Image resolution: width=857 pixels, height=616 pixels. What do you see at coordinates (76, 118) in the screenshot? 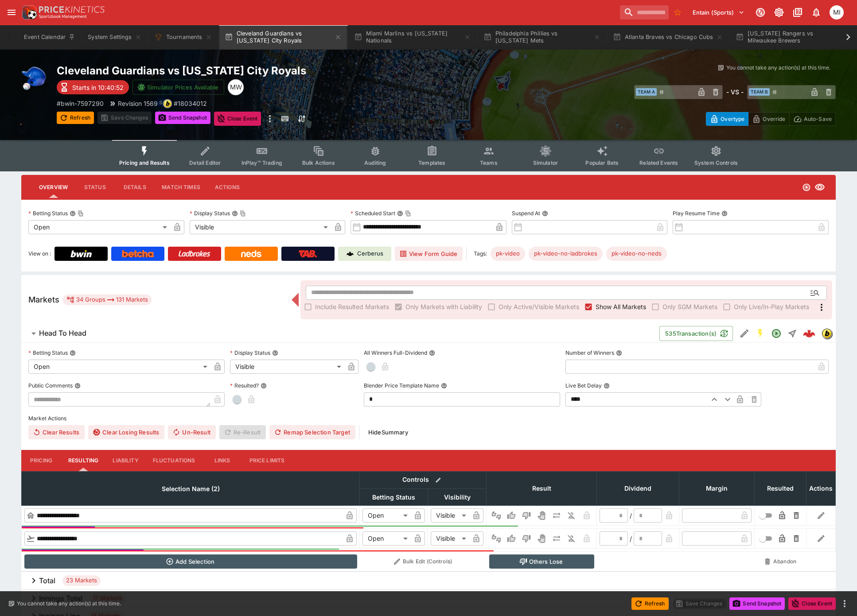
I see `button: Refresh` at bounding box center [76, 118].